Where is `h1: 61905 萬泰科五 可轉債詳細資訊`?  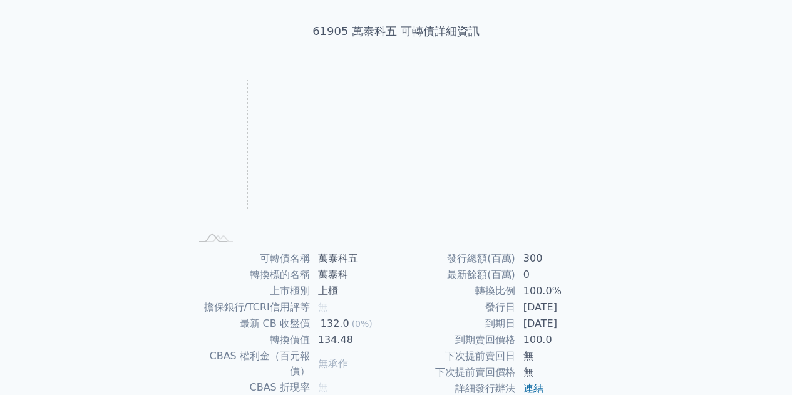
h1: 61905 萬泰科五 可轉債詳細資訊 is located at coordinates (396, 31).